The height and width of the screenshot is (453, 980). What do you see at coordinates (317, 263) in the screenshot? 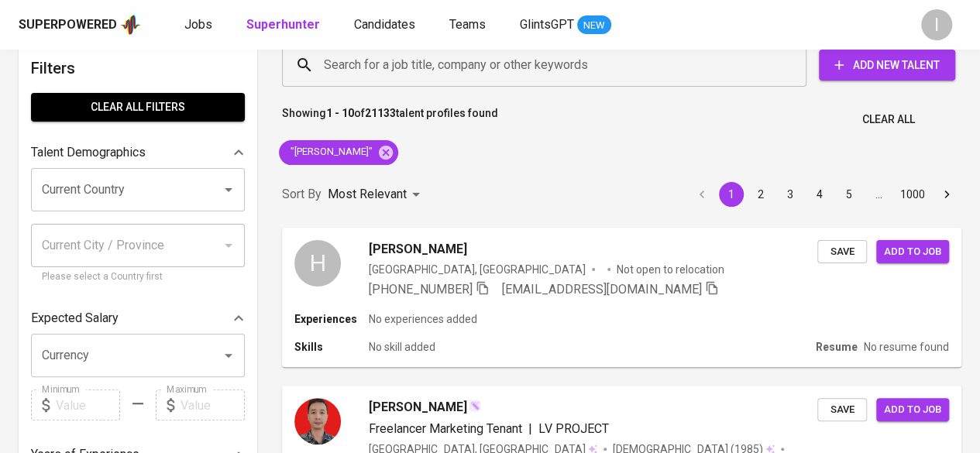
I see `div: H` at bounding box center [317, 263].